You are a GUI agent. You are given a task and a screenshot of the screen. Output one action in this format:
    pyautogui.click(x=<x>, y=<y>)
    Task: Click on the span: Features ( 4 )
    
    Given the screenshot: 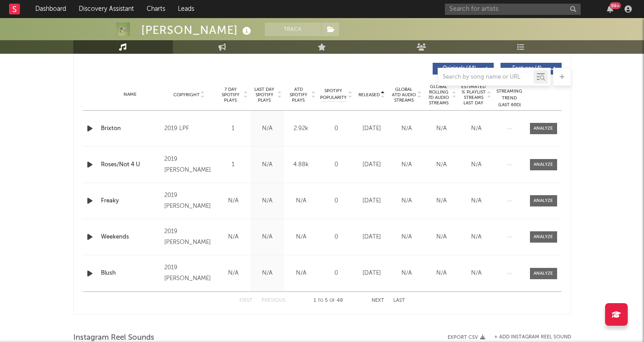 What is the action you would take?
    pyautogui.click(x=527, y=69)
    